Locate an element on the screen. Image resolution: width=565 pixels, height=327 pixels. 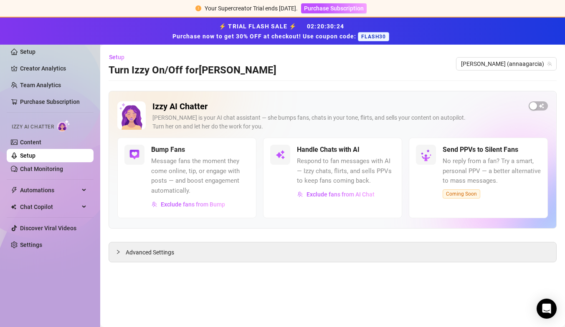
span: team is located at coordinates (550, 64).